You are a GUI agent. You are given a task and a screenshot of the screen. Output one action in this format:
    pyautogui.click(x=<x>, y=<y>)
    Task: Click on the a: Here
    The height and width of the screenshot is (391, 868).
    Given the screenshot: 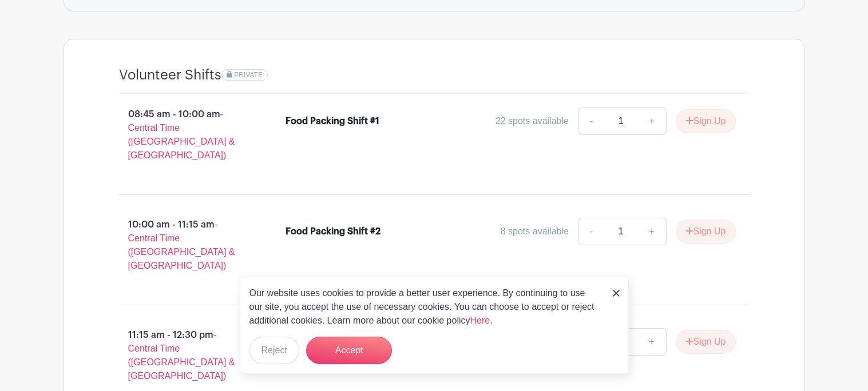 What is the action you would take?
    pyautogui.click(x=480, y=320)
    